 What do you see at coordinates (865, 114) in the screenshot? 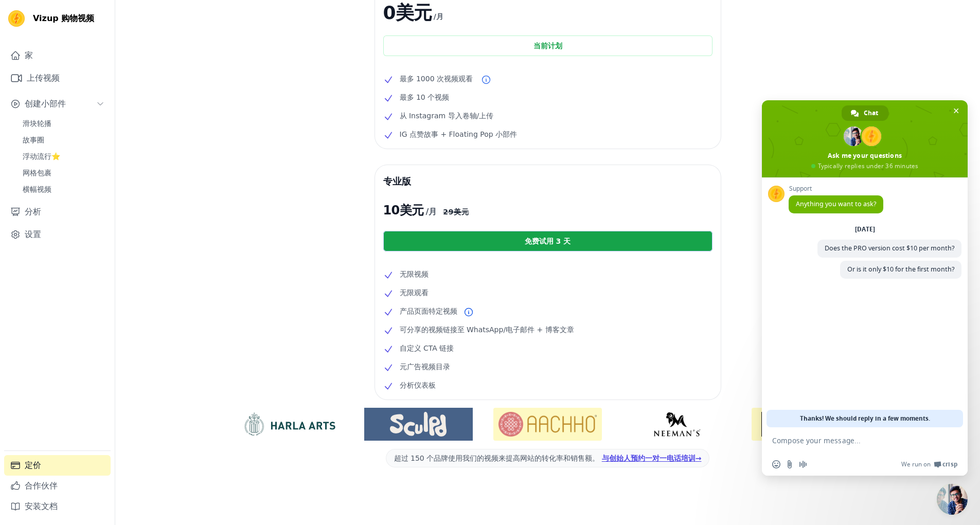
I see `a: Chat` at bounding box center [865, 114].